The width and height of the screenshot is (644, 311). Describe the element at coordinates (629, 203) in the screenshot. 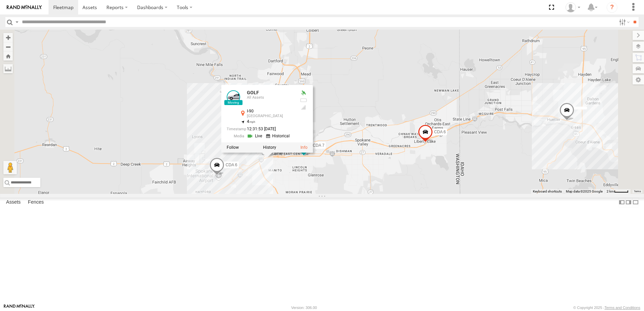

I see `label: Dock Summary Table to the Right` at that location.